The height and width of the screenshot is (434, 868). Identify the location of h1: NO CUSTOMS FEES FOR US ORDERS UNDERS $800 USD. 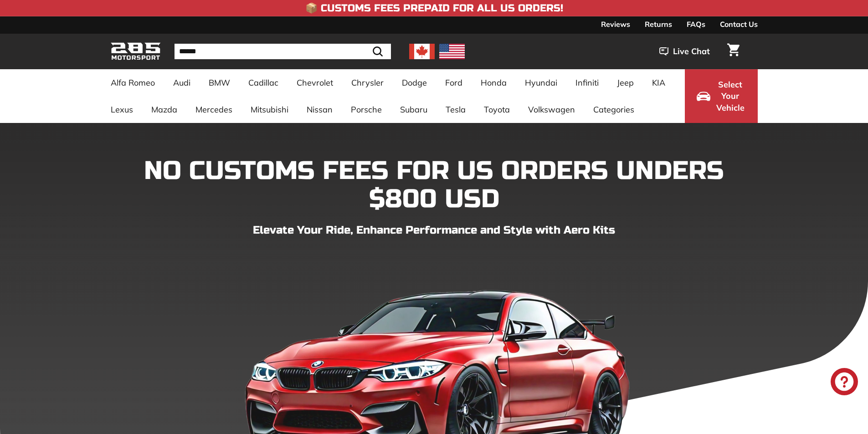
(434, 185).